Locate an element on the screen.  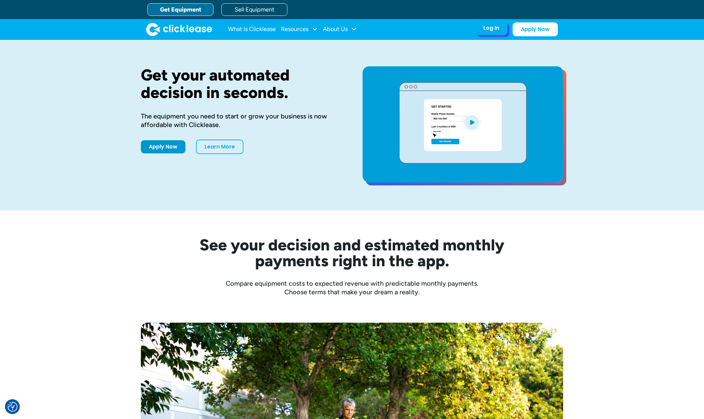
button: Consent Preferences is located at coordinates (13, 407).